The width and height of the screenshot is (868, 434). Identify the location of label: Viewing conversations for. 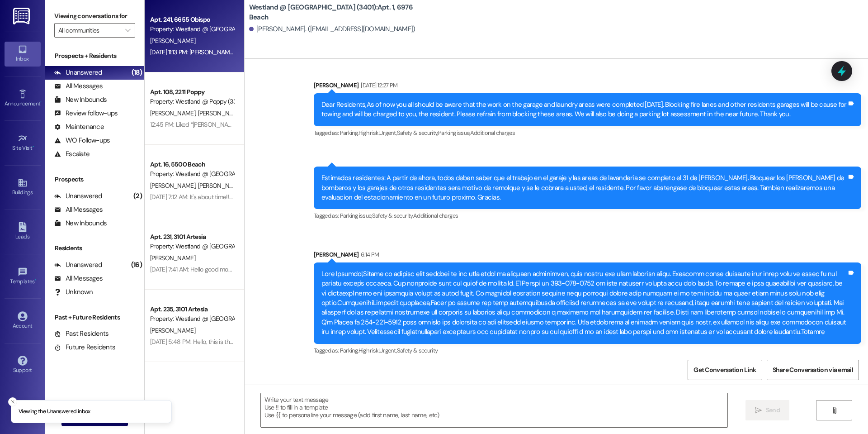
(95, 16).